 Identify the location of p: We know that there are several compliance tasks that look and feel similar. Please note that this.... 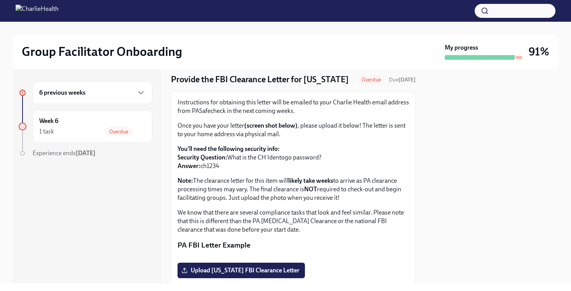
(293, 222).